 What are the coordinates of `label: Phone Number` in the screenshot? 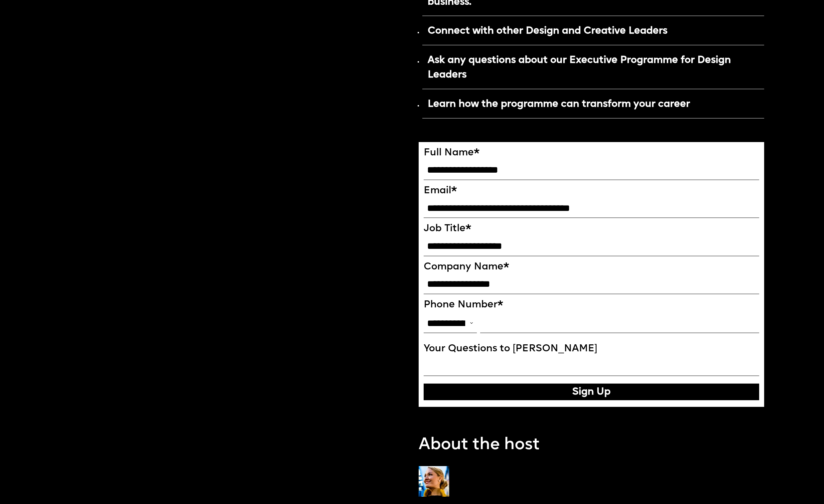 It's located at (591, 305).